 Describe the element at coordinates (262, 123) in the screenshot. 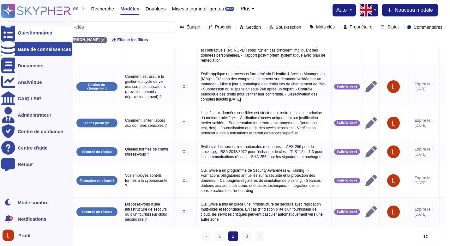

I see `font: L'accès aux données sensibles est strictement restreint selon le principe du moindre privilège : ...` at that location.